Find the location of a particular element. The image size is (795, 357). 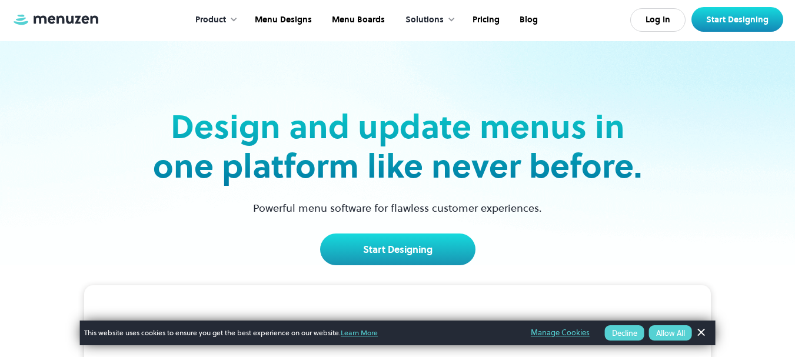

a: Log In is located at coordinates (658, 20).